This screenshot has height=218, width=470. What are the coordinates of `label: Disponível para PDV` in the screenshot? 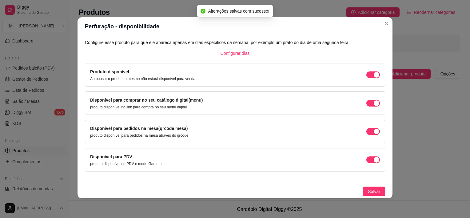 It's located at (111, 157).